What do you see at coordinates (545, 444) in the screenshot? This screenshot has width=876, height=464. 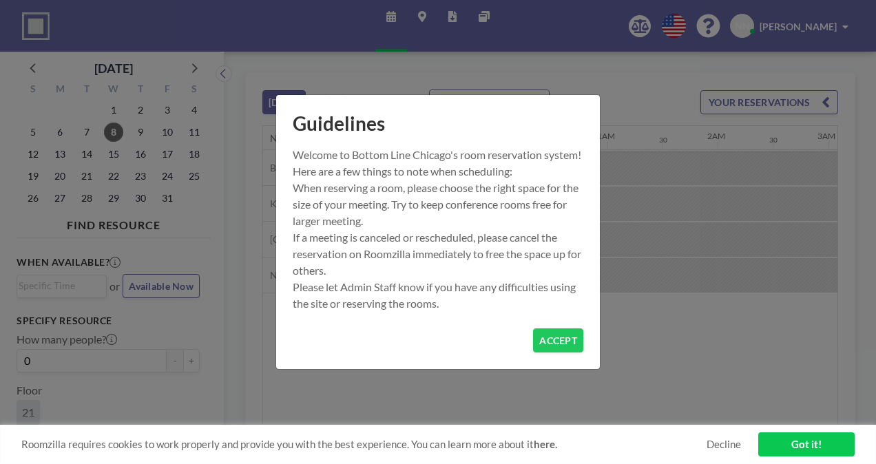 I see `a: here.` at bounding box center [545, 444].